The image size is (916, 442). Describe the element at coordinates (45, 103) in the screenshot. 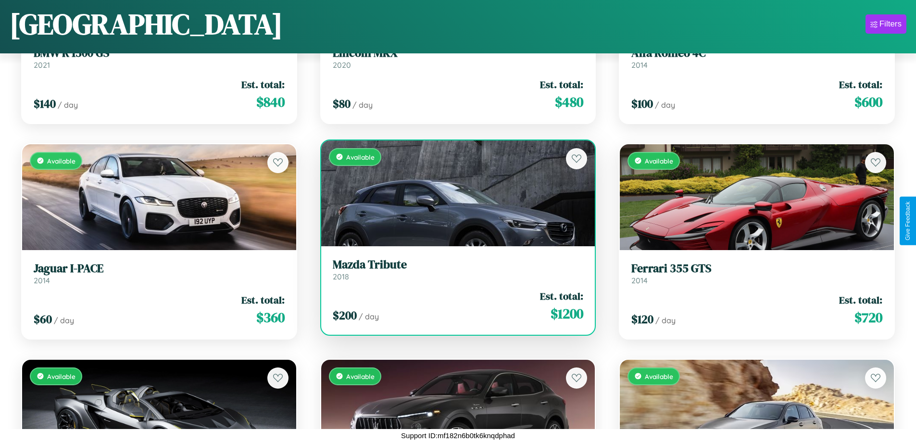

I see `span: $ 140` at that location.